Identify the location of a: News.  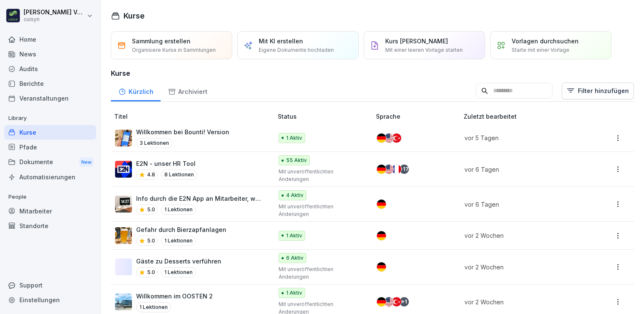
(50, 54).